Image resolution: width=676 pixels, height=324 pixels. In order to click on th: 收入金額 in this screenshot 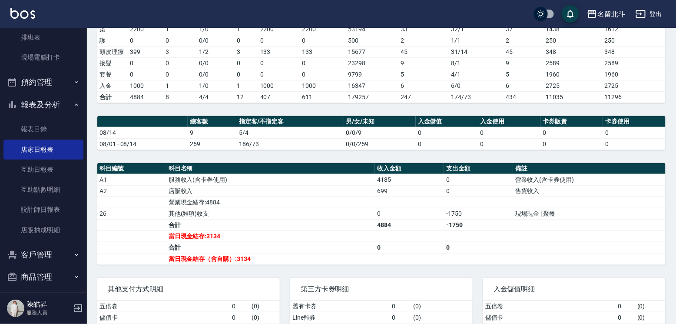, I will do `click(409, 169)`.